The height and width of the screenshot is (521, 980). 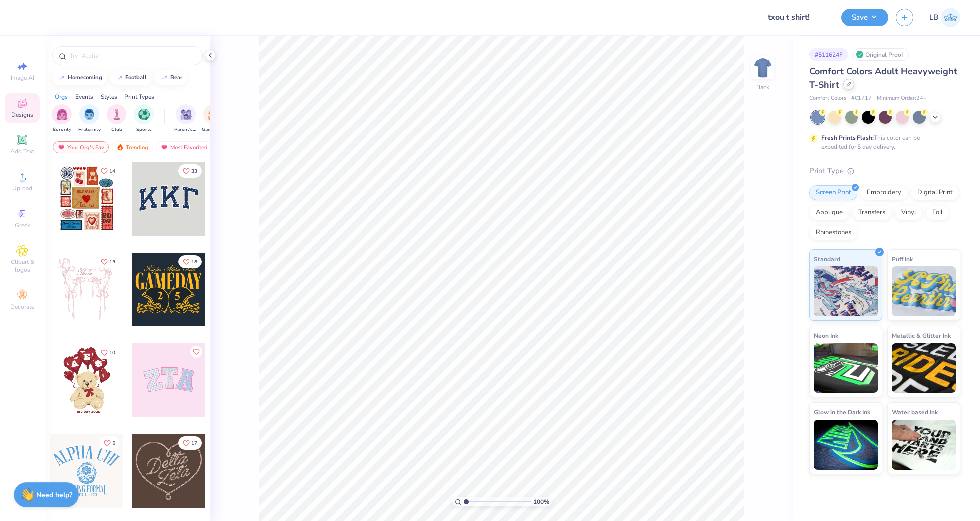 What do you see at coordinates (924, 445) in the screenshot?
I see `img: Water based Ink` at bounding box center [924, 445].